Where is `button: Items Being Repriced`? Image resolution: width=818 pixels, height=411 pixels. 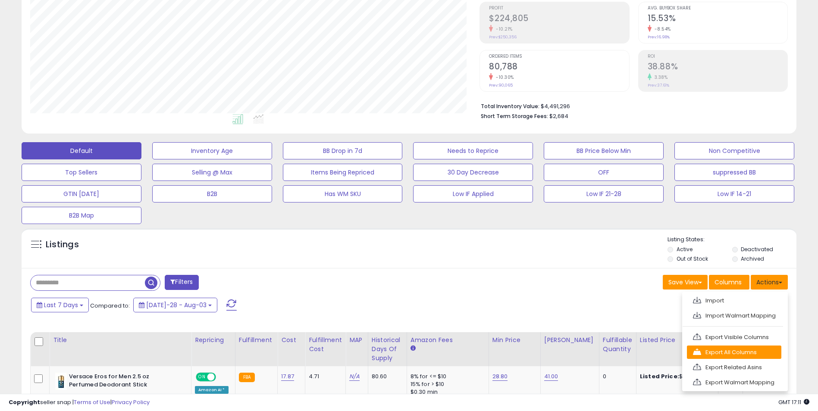 button: Items Being Repriced is located at coordinates (343, 173).